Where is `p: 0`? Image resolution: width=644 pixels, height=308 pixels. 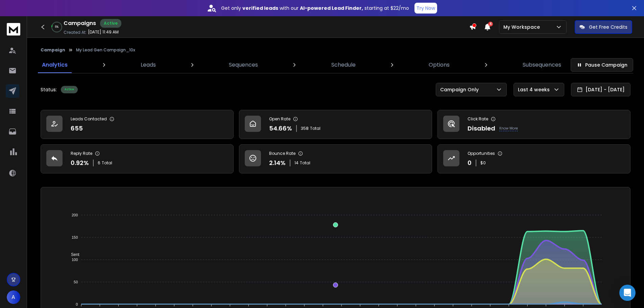
p: 0 is located at coordinates (470, 163).